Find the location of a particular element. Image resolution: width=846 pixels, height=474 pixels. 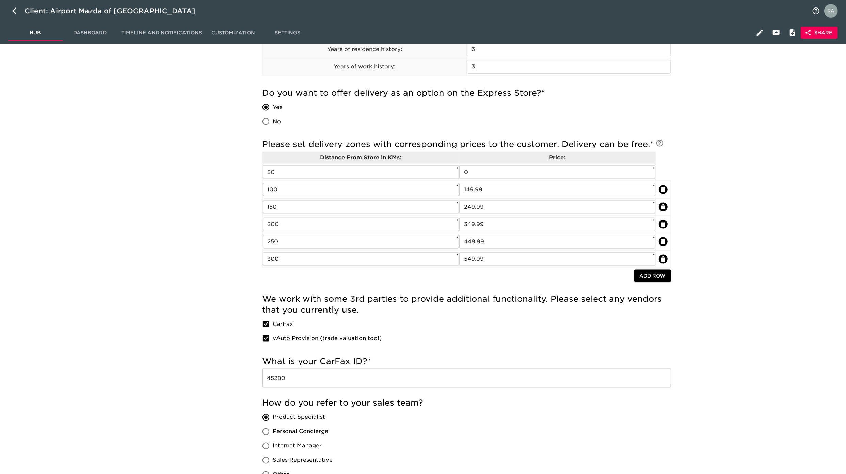

button: Share is located at coordinates (819, 33).